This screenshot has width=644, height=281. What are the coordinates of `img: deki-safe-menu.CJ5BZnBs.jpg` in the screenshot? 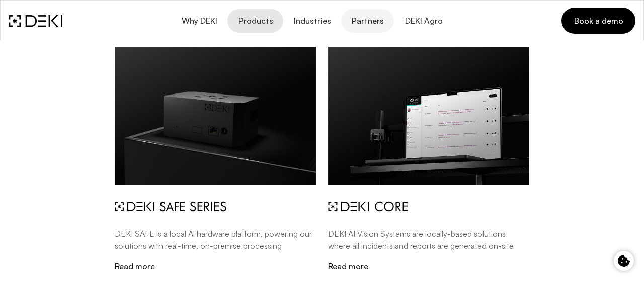 It's located at (216, 116).